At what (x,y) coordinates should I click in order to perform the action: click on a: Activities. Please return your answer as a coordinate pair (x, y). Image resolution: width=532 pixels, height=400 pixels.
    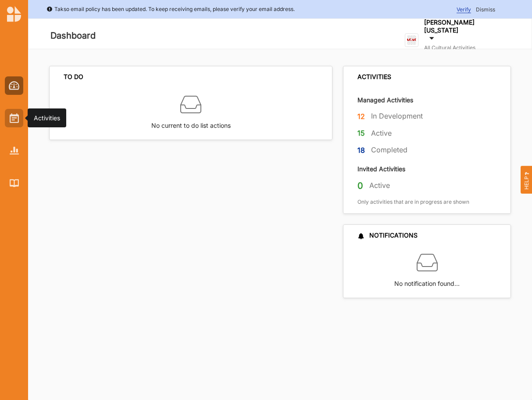
    Looking at the image, I should click on (14, 118).